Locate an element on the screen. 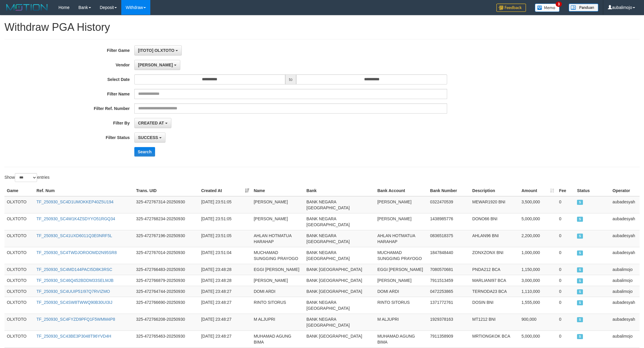 The width and height of the screenshot is (644, 348). td: MARLIANI97 BCA is located at coordinates (495, 280).